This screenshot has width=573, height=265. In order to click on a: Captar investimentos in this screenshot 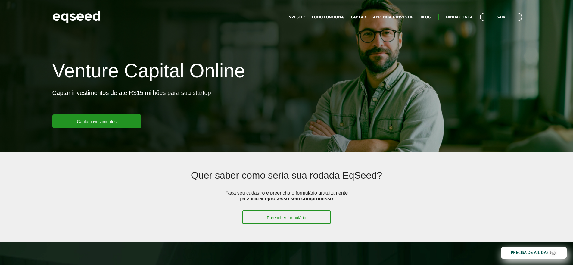, I will do `click(97, 121)`.